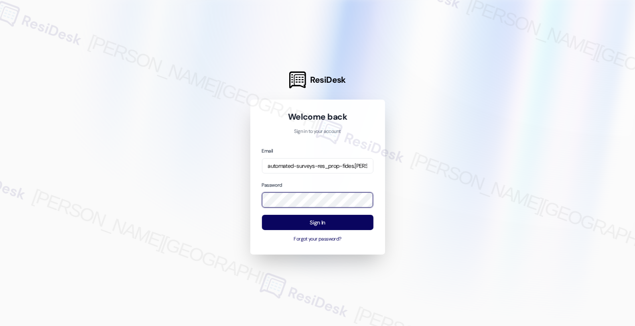 This screenshot has width=635, height=326. I want to click on h1: Welcome back, so click(318, 117).